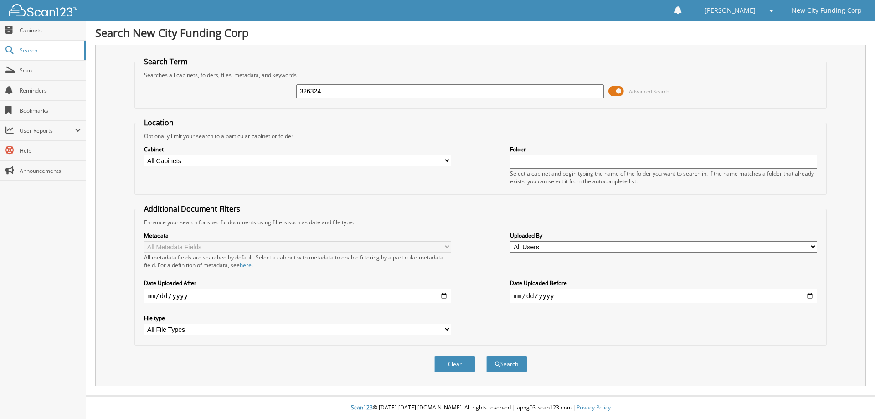  Describe the element at coordinates (826, 10) in the screenshot. I see `span: New City Funding Corp` at that location.